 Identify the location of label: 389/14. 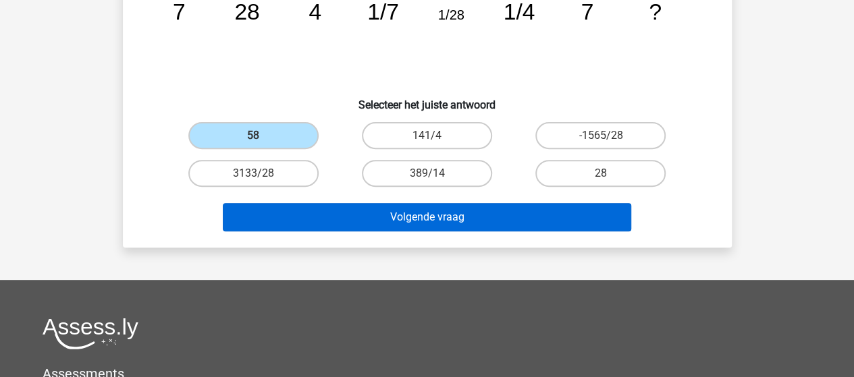
(426, 173).